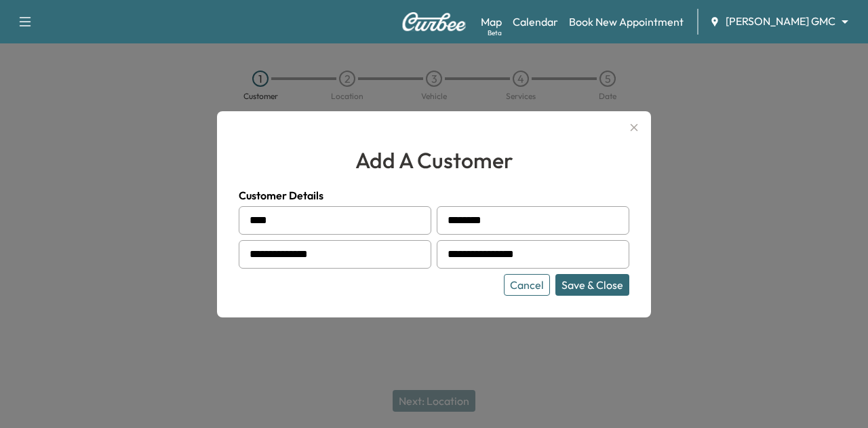 This screenshot has height=428, width=868. I want to click on button: Cancel, so click(527, 285).